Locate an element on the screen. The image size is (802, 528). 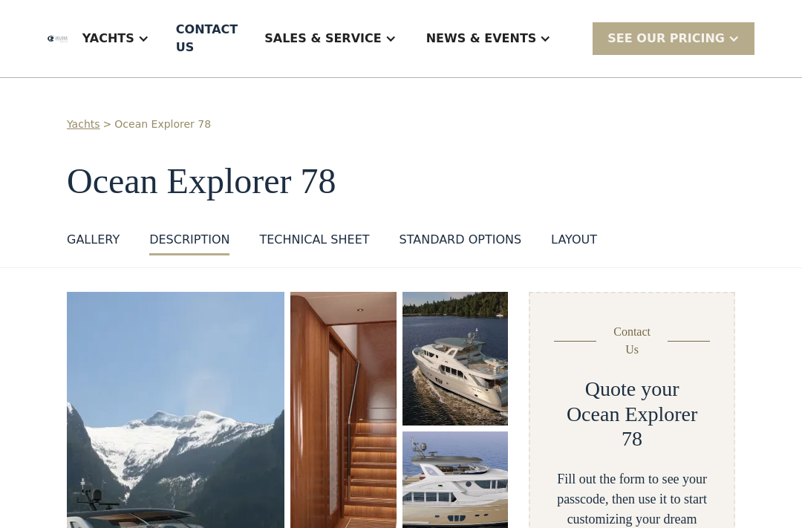
div: Technical sheet is located at coordinates (314, 240).